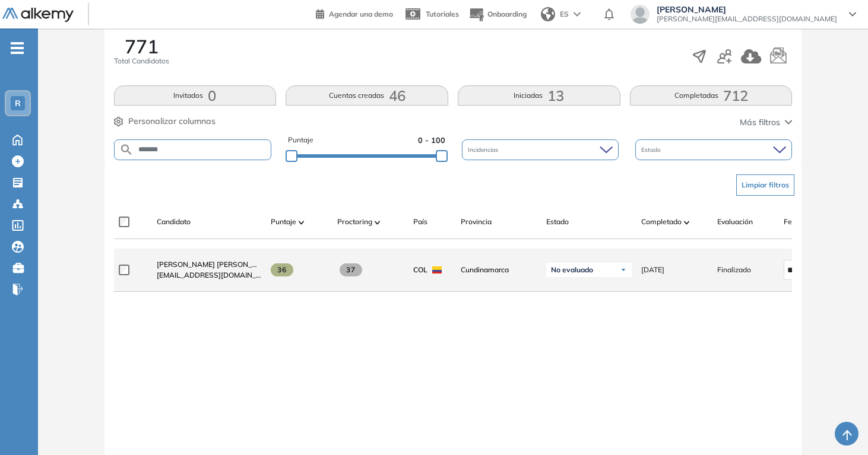 This screenshot has height=455, width=868. Describe the element at coordinates (476, 222) in the screenshot. I see `span: Provincia` at that location.